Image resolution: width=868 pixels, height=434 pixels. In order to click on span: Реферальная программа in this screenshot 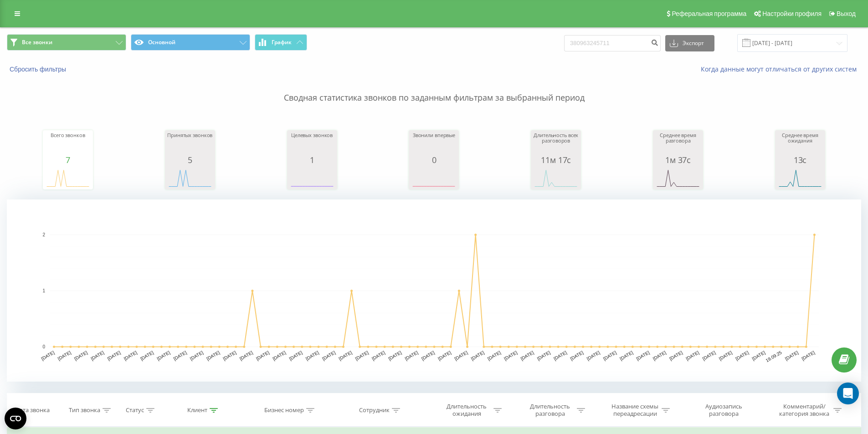, I will do `click(709, 14)`.